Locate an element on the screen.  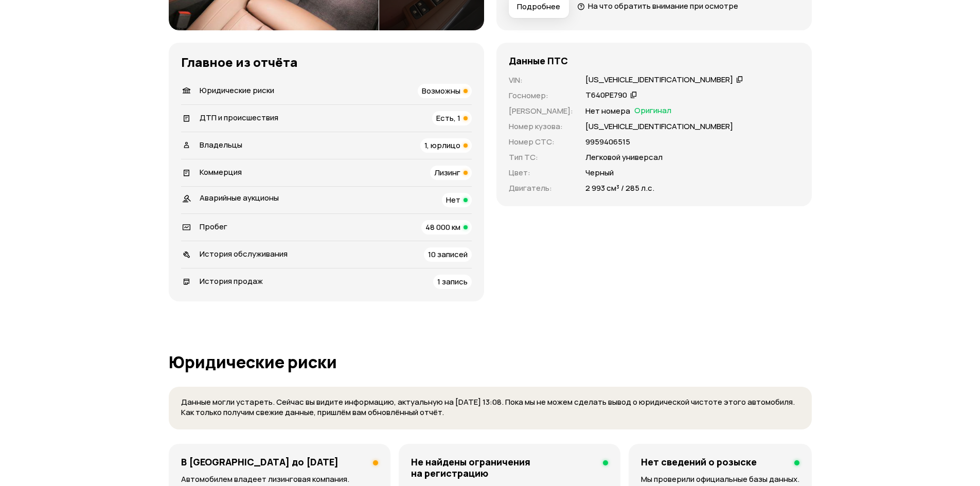
span: Подробнее is located at coordinates (538, 7).